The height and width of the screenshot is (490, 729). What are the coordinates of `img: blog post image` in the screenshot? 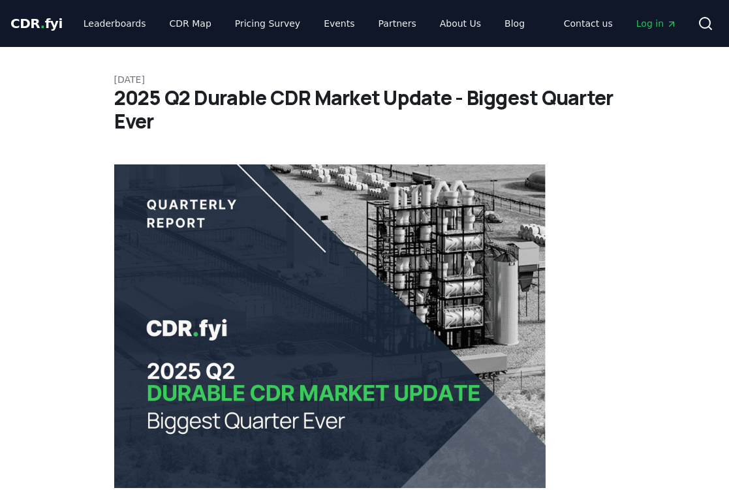 It's located at (330, 326).